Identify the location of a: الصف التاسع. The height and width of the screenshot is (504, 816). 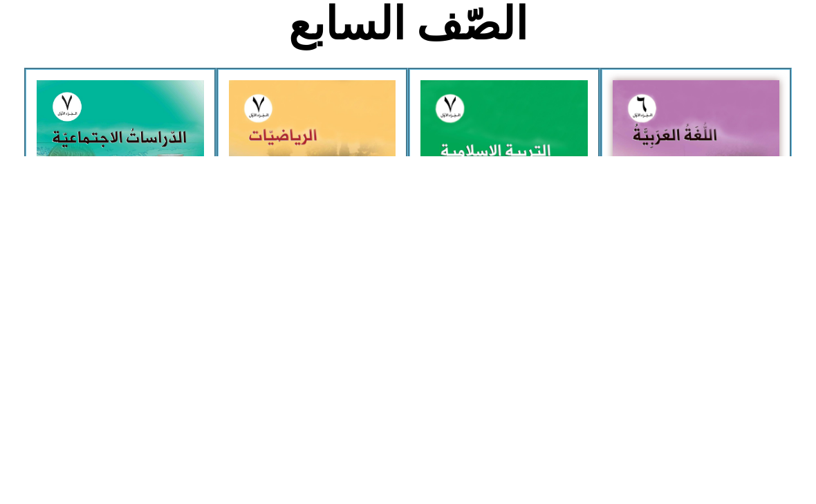
(431, 55).